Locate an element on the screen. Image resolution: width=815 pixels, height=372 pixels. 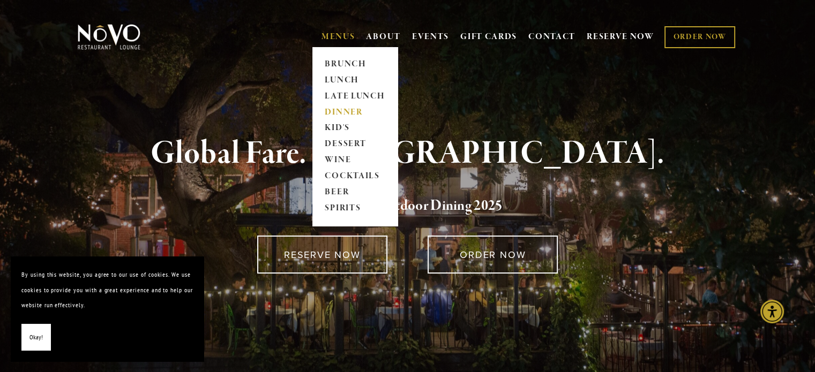
a: ABOUT is located at coordinates (383, 37).